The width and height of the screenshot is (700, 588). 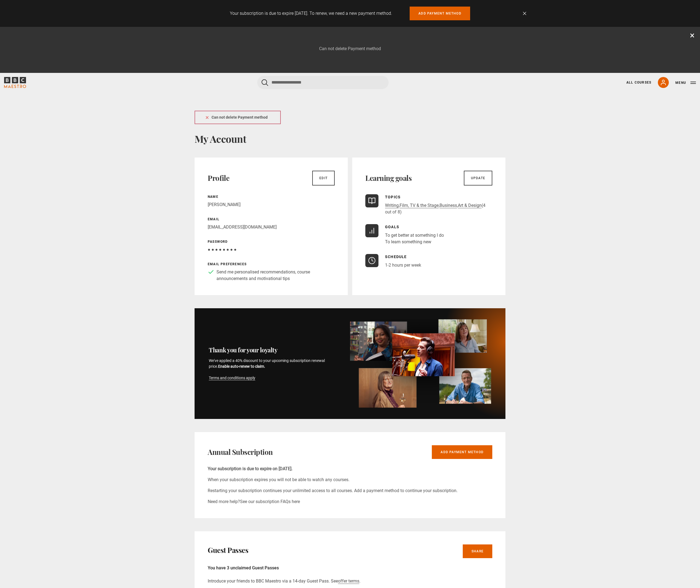 What do you see at coordinates (350, 479) in the screenshot?
I see `p: When your subscription expires you will not be able to watch any courses.` at bounding box center [350, 479].